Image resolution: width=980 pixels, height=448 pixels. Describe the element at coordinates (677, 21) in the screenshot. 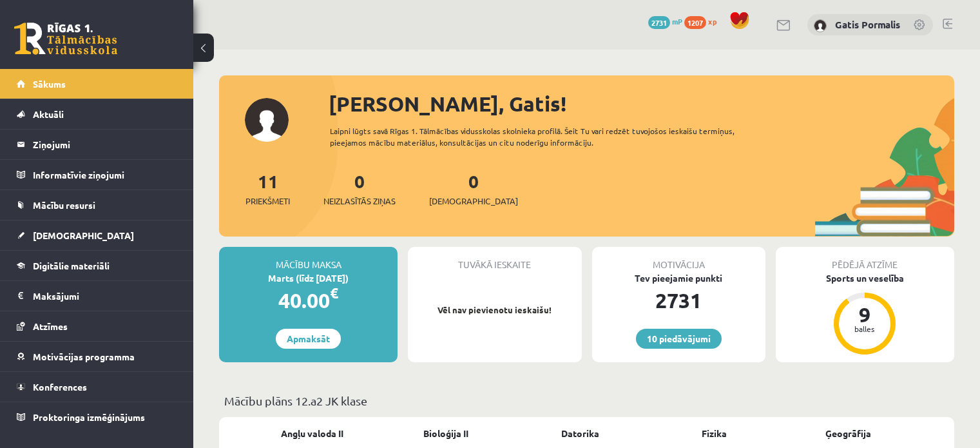

I see `span: mP` at that location.